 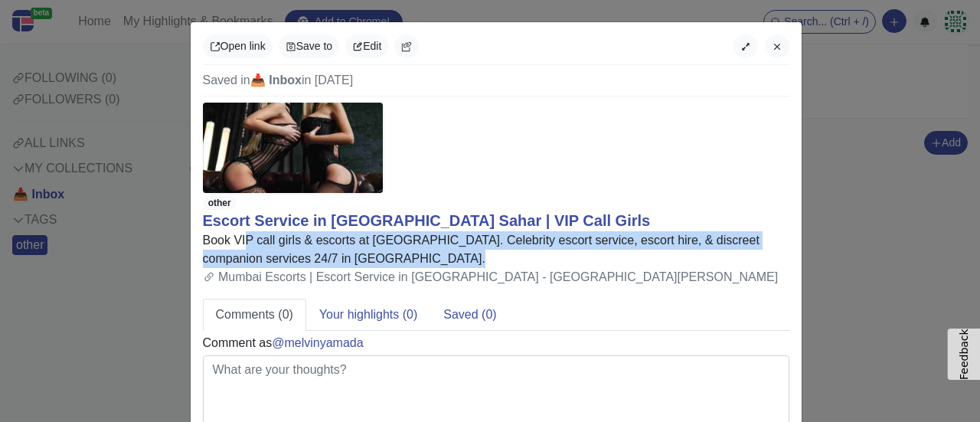 What do you see at coordinates (309, 46) in the screenshot?
I see `button: Save to` at bounding box center [309, 46].